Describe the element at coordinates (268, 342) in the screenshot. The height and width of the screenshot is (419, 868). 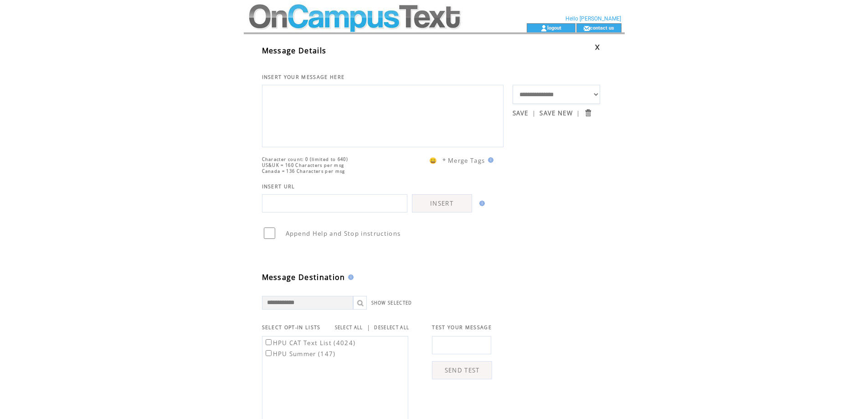
I see `input: HPU CAT Text List (4024)` at that location.